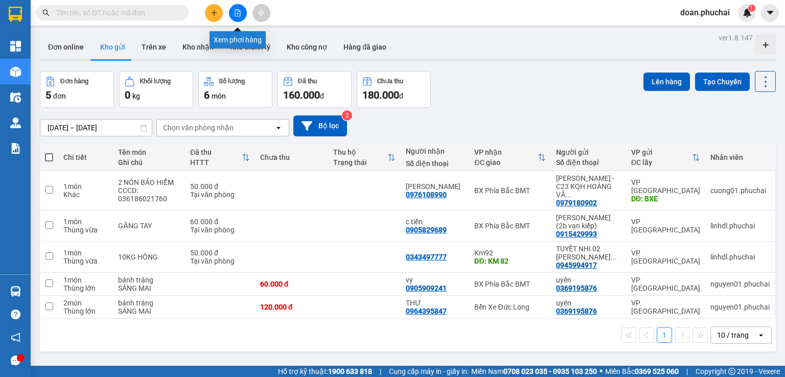  Describe the element at coordinates (74, 81) in the screenshot. I see `div: Đơn hàng` at that location.